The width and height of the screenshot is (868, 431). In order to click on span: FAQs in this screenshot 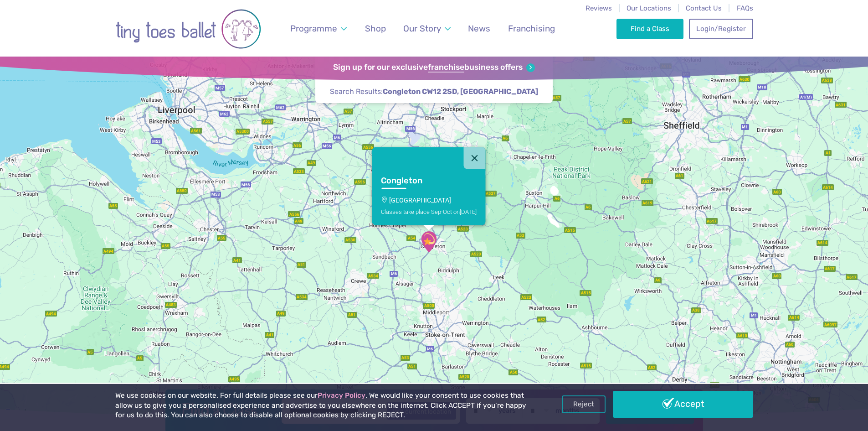, I will do `click(745, 8)`.